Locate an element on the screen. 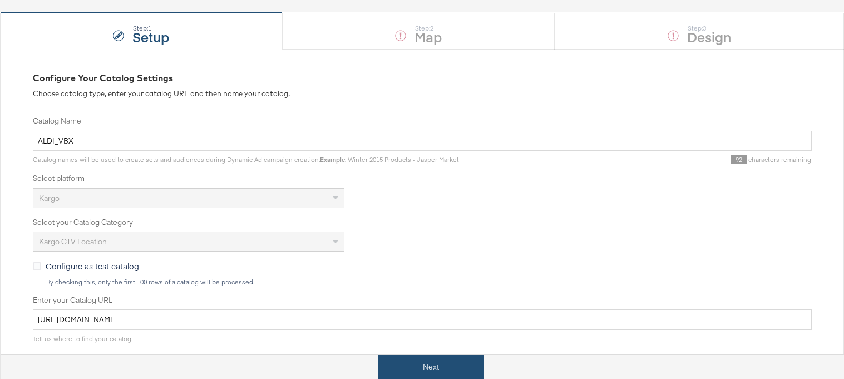 This screenshot has width=844, height=379. strong: Example is located at coordinates (332, 159).